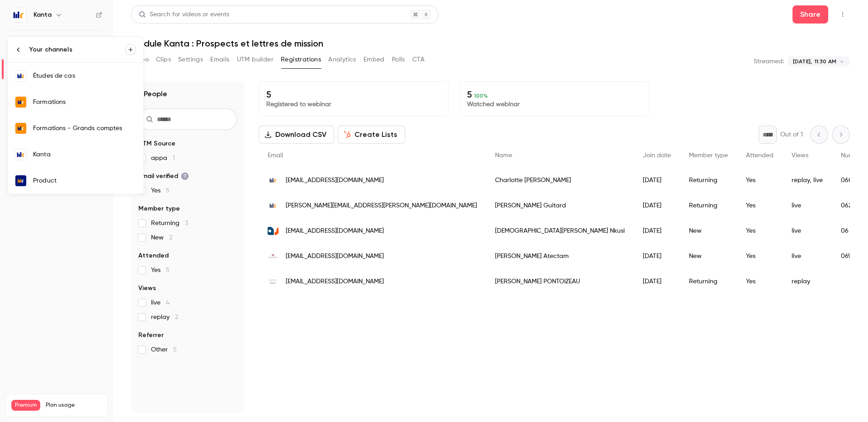 The height and width of the screenshot is (422, 868). I want to click on img: Kanta, so click(21, 154).